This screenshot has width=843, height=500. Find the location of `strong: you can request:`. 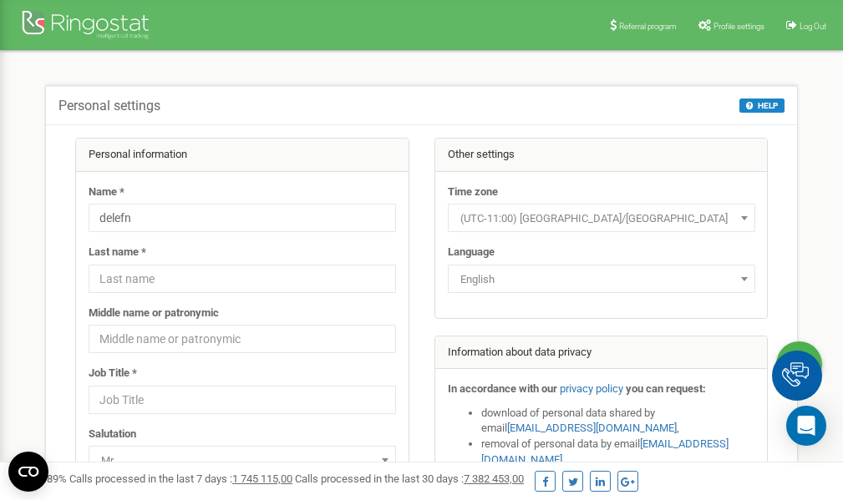

strong: you can request: is located at coordinates (666, 388).